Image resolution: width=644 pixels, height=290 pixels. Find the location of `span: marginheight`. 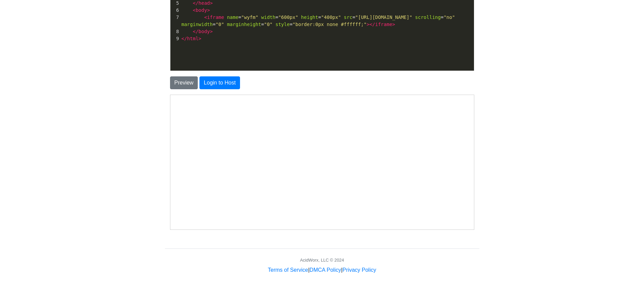

span: marginheight is located at coordinates (244, 25).